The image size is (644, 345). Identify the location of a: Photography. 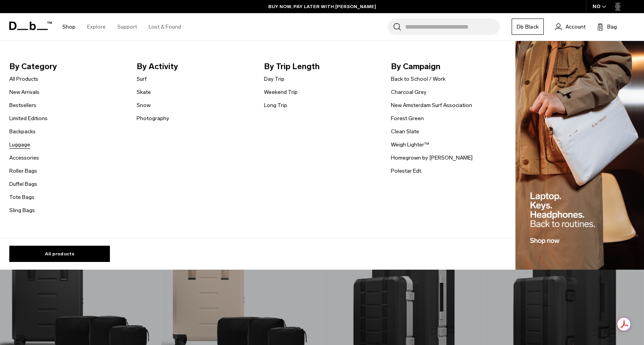
(153, 118).